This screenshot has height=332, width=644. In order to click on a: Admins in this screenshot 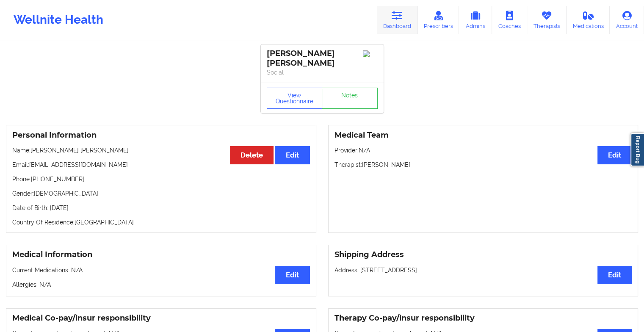, I will do `click(475, 20)`.